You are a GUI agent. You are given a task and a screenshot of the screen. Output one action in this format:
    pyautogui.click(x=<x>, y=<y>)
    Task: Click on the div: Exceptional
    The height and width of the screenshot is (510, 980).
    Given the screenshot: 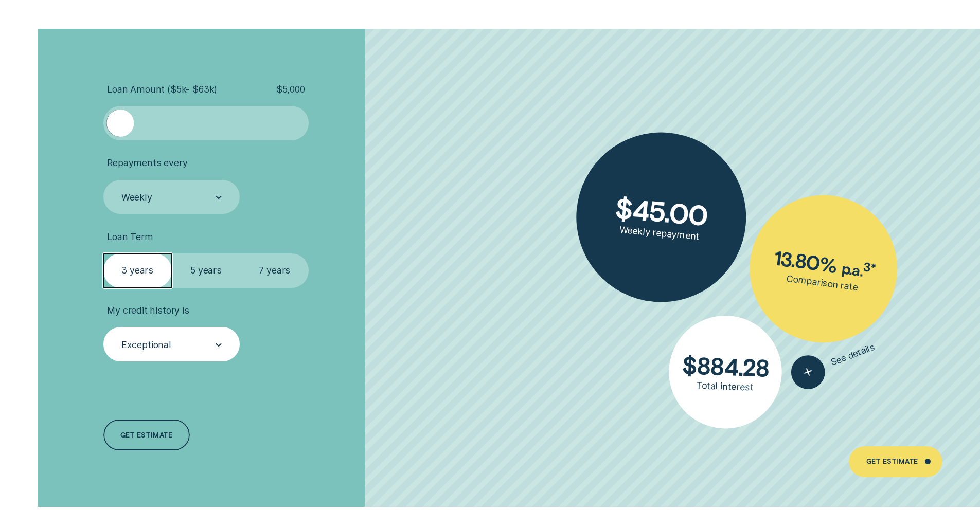 What is the action you would take?
    pyautogui.click(x=146, y=345)
    